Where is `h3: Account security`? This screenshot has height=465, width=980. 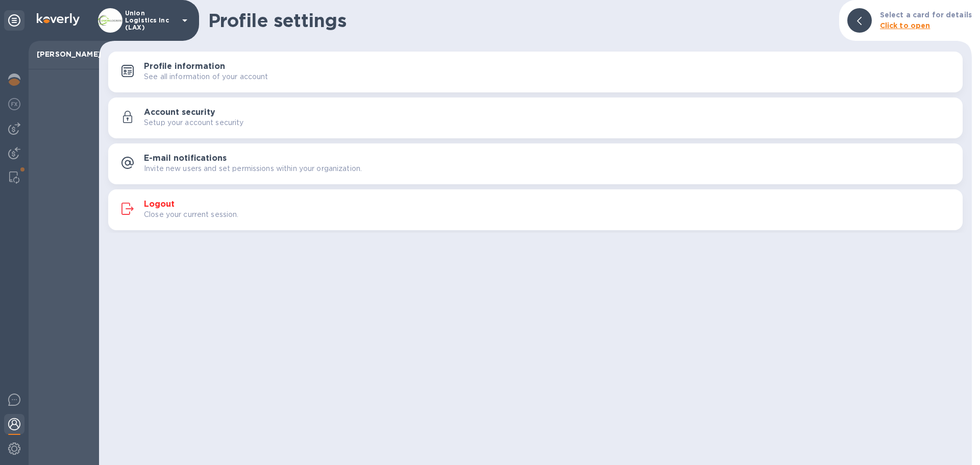 h3: Account security is located at coordinates (180, 113).